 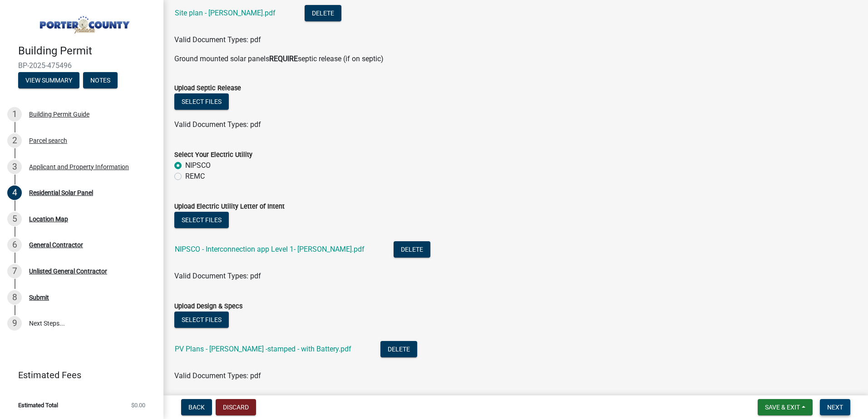 What do you see at coordinates (100, 81) in the screenshot?
I see `wm-modal-confirm: Notes` at bounding box center [100, 81].